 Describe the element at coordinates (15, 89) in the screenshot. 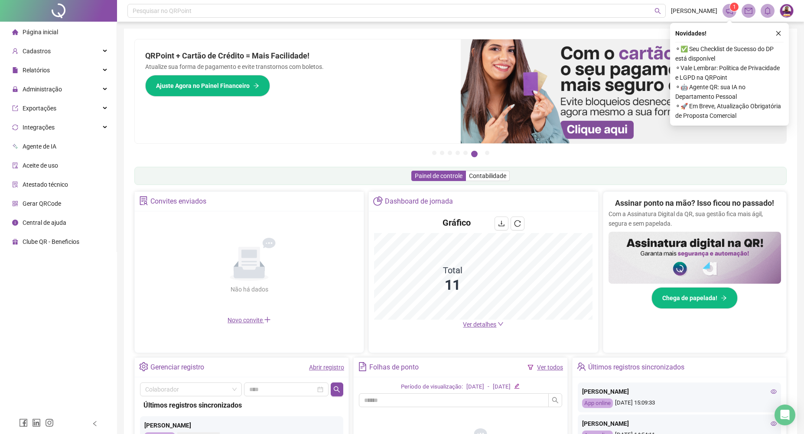

I see `span: lock` at that location.